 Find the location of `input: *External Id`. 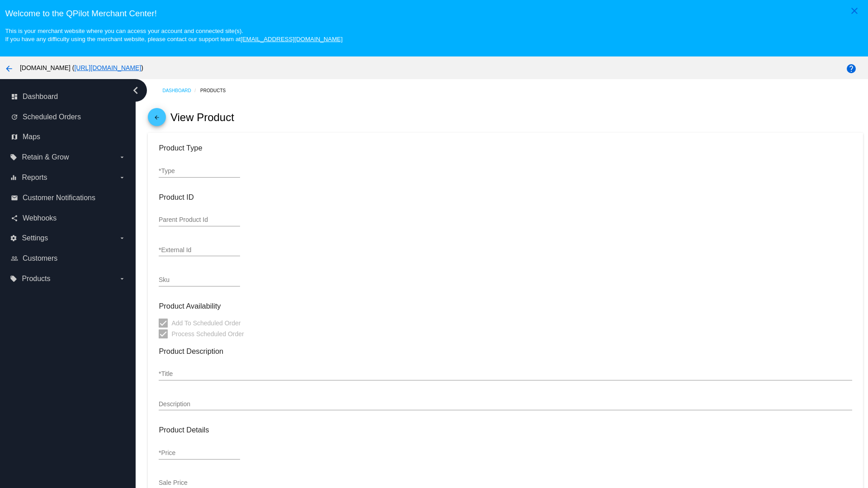

input: *External Id is located at coordinates (200, 250).